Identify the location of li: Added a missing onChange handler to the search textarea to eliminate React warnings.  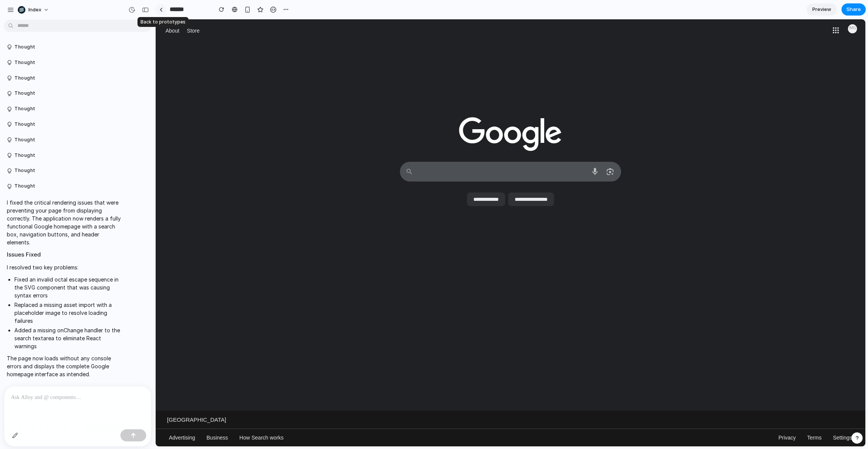
(68, 338).